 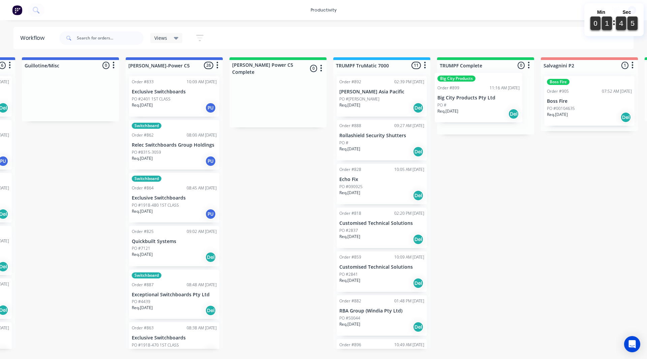 What do you see at coordinates (324, 10) in the screenshot?
I see `div: productivity` at bounding box center [324, 10].